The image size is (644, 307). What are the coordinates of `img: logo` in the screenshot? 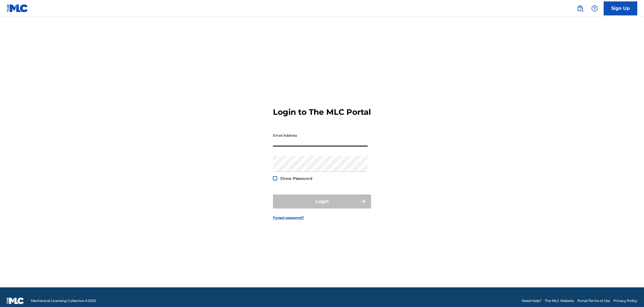 It's located at (15, 301).